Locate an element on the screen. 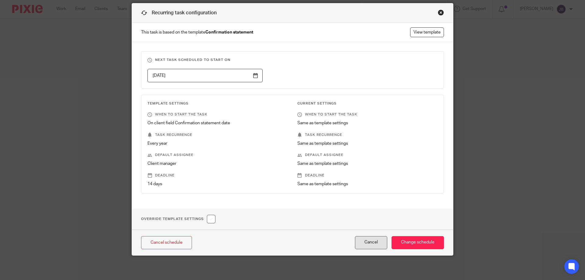 The width and height of the screenshot is (585, 280). span: This task is based on the template is located at coordinates (197, 32).